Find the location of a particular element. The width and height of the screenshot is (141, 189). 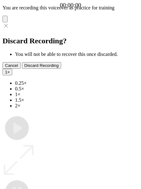

li: 2× is located at coordinates (77, 106).